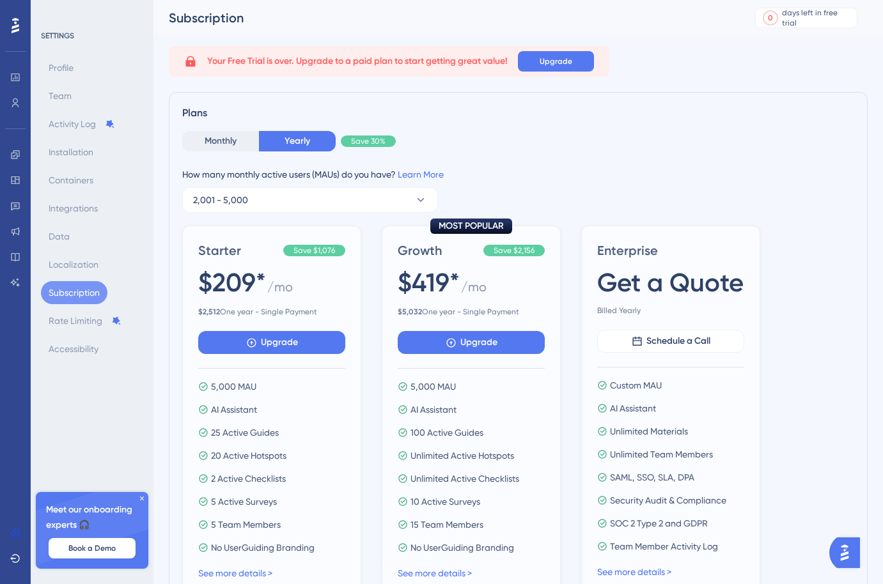 This screenshot has width=883, height=584. What do you see at coordinates (652, 477) in the screenshot?
I see `span: SAML, SSO, SLA, DPA` at bounding box center [652, 477].